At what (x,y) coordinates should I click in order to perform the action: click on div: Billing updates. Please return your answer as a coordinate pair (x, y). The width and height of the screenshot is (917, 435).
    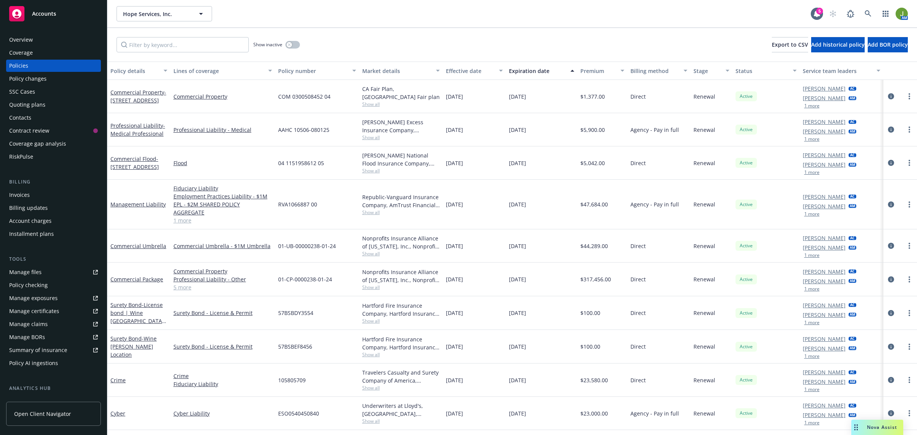
    Looking at the image, I should click on (28, 208).